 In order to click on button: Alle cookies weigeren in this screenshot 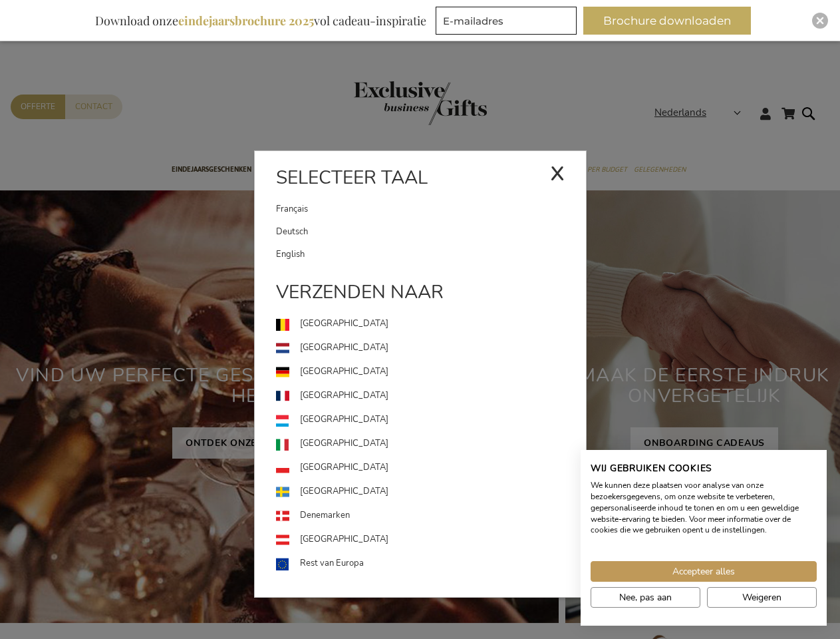, I will do `click(761, 597)`.